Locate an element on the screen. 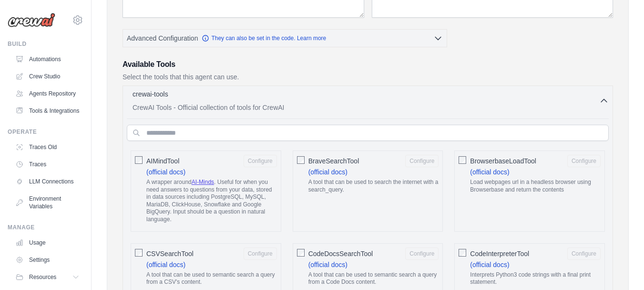 The height and width of the screenshot is (290, 644). p: crewai-tools is located at coordinates (150, 94).